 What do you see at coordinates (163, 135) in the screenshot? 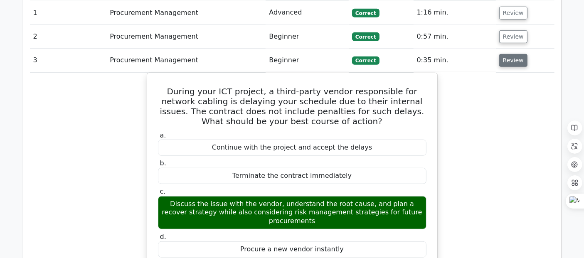
I see `span: a.` at bounding box center [163, 135].